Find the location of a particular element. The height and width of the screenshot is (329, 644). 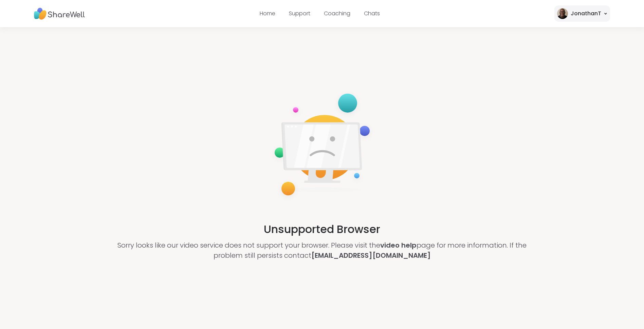

a: Coaching is located at coordinates (337, 13).